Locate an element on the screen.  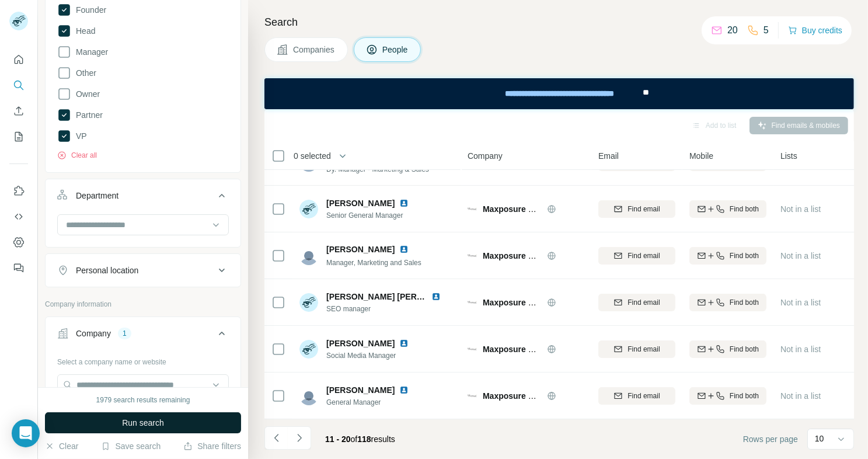
span: Company is located at coordinates (485, 156).